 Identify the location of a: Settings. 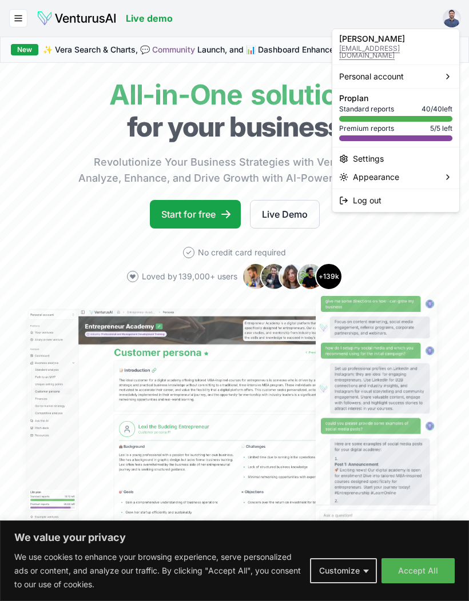
(396, 159).